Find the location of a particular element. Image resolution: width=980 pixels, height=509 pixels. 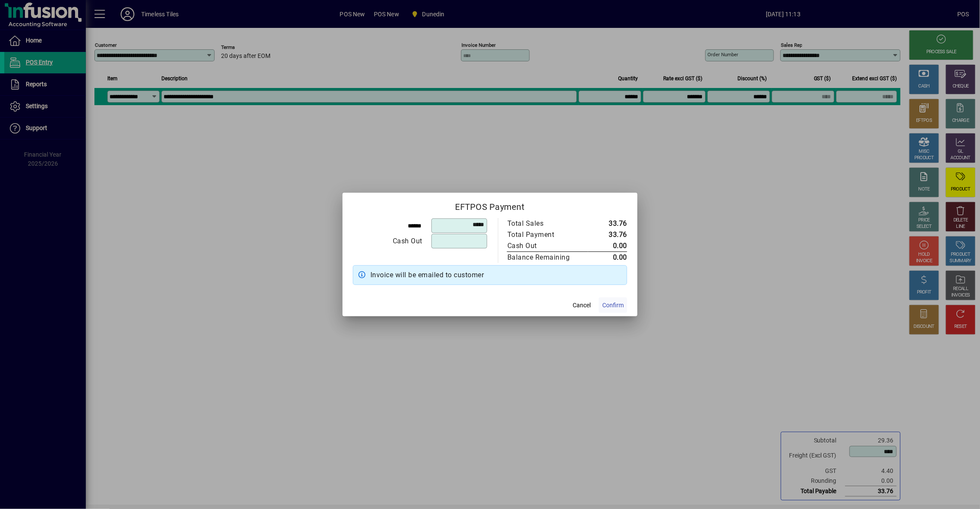

td: Total Sales is located at coordinates (547, 223).